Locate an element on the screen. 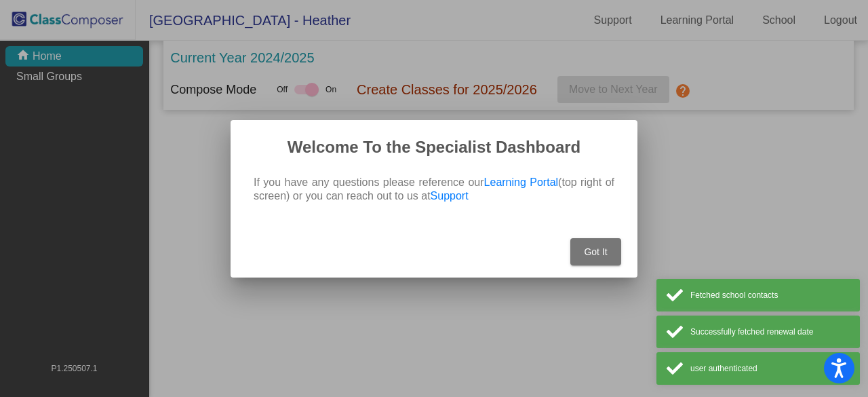 Image resolution: width=868 pixels, height=397 pixels. span: Got It is located at coordinates (596, 252).